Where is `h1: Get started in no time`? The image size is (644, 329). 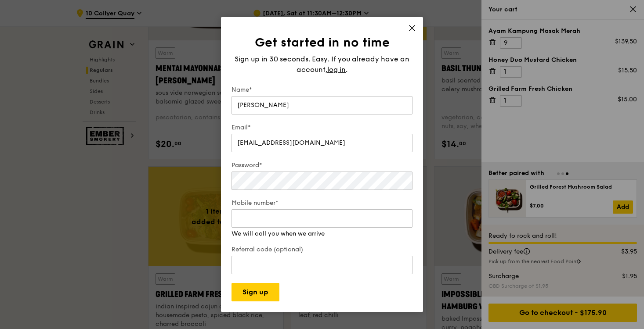 h1: Get started in no time is located at coordinates (322, 43).